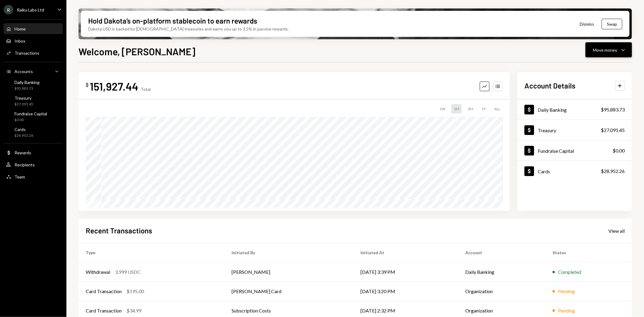 The height and width of the screenshot is (317, 644). I want to click on div: 3M, so click(470, 109).